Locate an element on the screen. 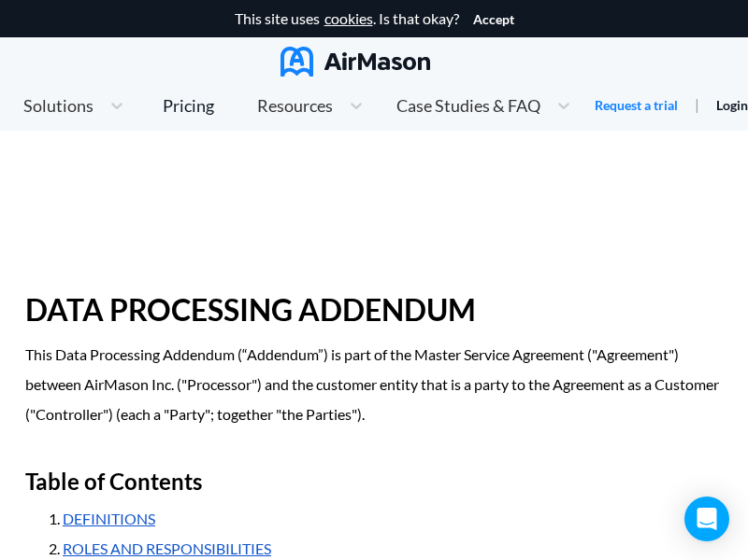  p: This Data Processing Addendum (“Addendum”) is part of the Master Service Agreement ("Agreement") ... is located at coordinates (374, 385).